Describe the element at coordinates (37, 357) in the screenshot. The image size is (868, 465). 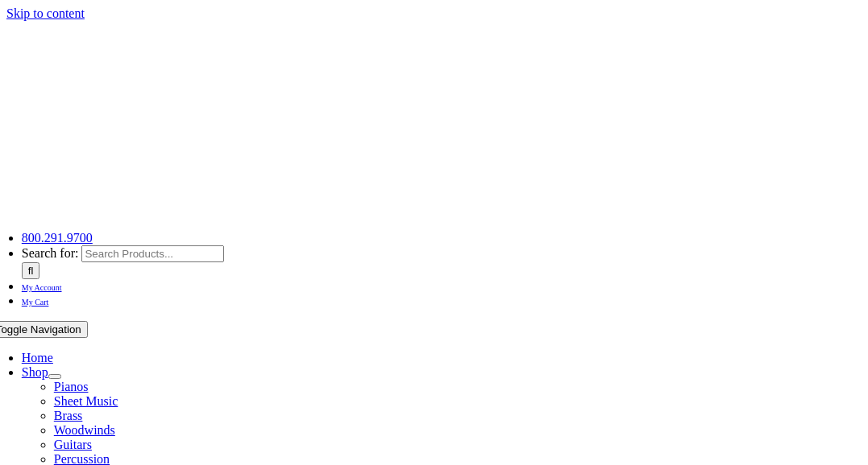
I see `span: Home` at that location.